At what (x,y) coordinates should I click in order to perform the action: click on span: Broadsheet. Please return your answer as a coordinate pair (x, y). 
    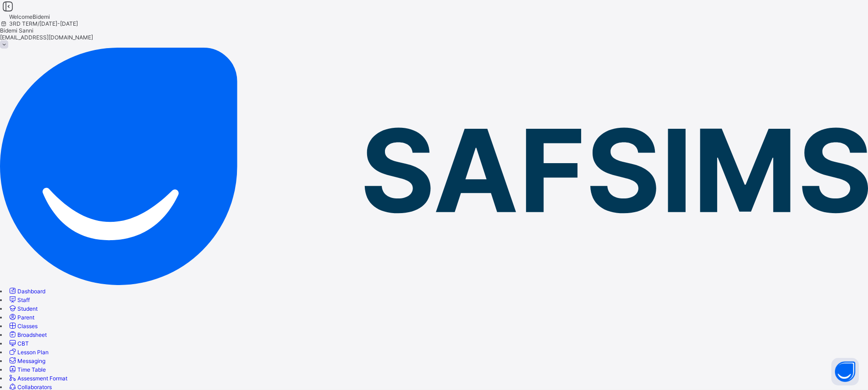
    Looking at the image, I should click on (32, 335).